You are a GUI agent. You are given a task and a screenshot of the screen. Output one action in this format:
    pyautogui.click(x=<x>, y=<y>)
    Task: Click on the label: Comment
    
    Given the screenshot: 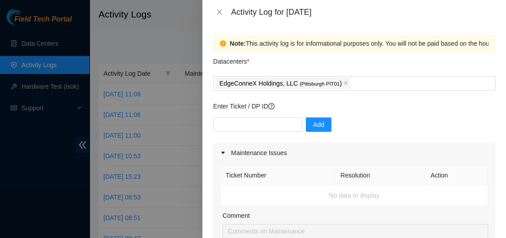 What is the action you would take?
    pyautogui.click(x=236, y=215)
    